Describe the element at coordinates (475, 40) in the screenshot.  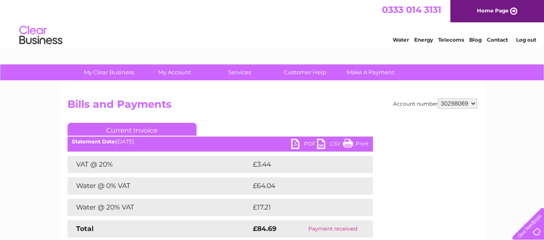
I see `a: Blog` at that location.